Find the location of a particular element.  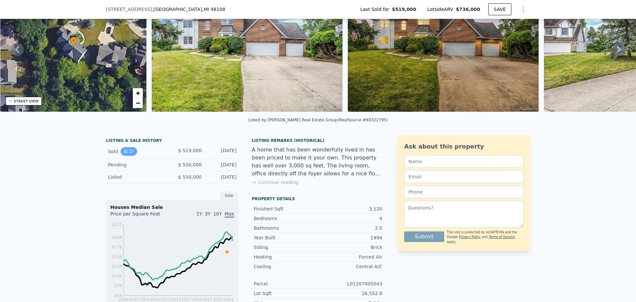

tspan: 2009 is located at coordinates (144, 300).